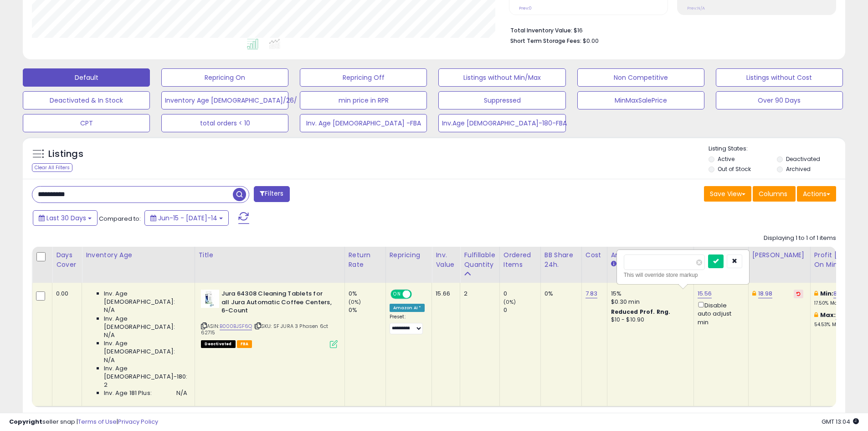 This screenshot has height=431, width=868. I want to click on a: 22.50, so click(844, 315).